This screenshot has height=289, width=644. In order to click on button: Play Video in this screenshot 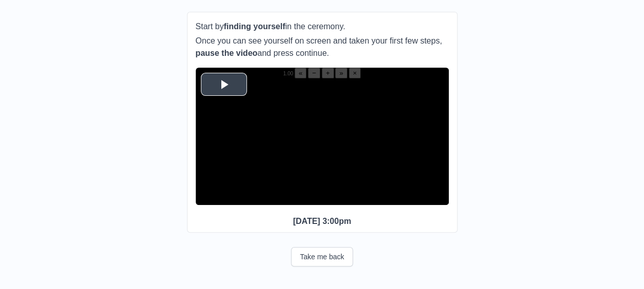, I will do `click(224, 84)`.